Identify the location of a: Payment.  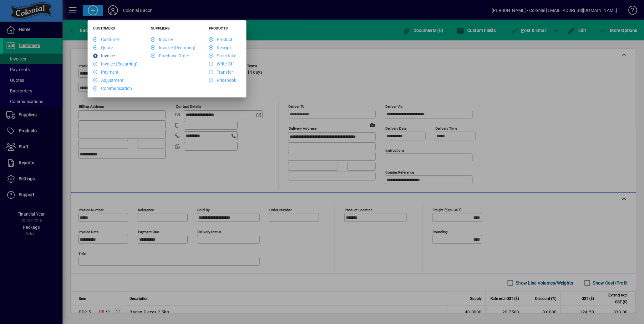
(106, 72).